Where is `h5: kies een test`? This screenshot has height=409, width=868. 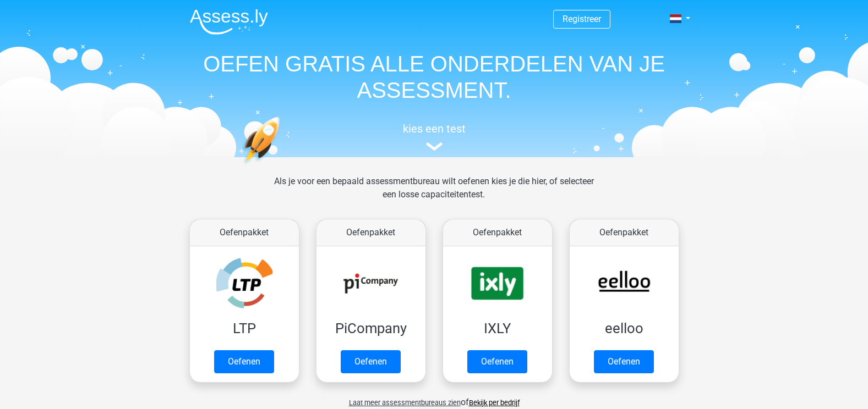 h5: kies een test is located at coordinates (434, 129).